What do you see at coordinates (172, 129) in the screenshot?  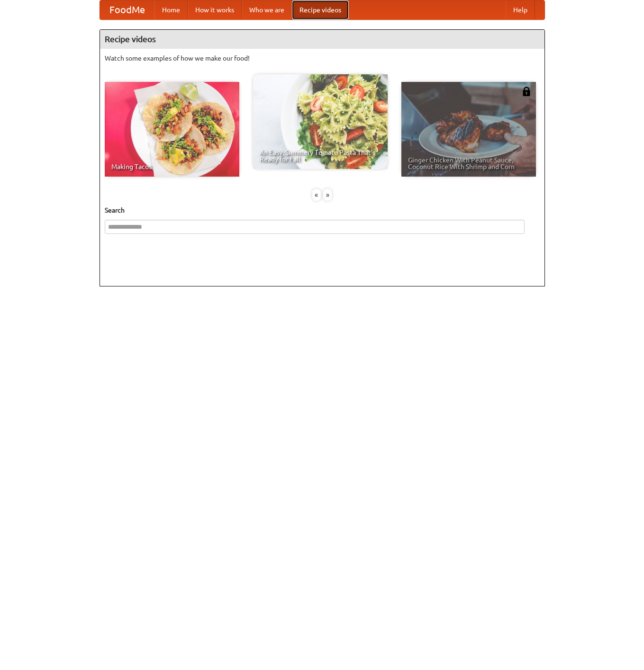 I see `a: Making Tacos` at bounding box center [172, 129].